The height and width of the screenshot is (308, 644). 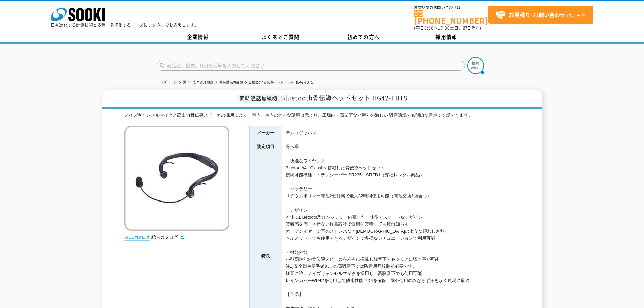 What do you see at coordinates (444, 28) in the screenshot?
I see `span: 17:30` at bounding box center [444, 28].